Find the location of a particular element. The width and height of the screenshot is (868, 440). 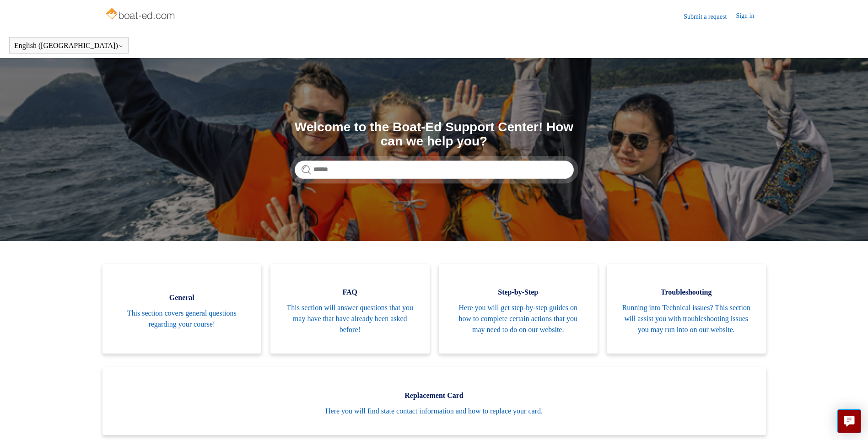

input: Search is located at coordinates (434, 169).